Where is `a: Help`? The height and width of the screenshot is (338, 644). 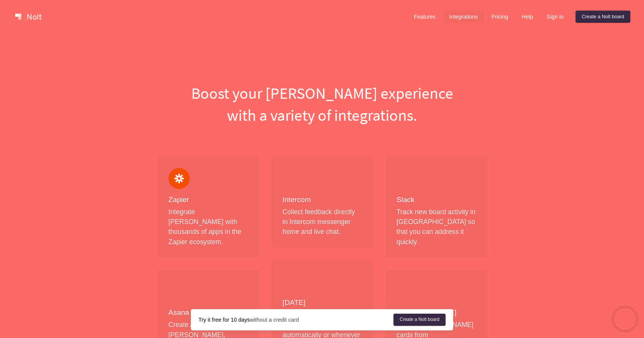 a: Help is located at coordinates (528, 17).